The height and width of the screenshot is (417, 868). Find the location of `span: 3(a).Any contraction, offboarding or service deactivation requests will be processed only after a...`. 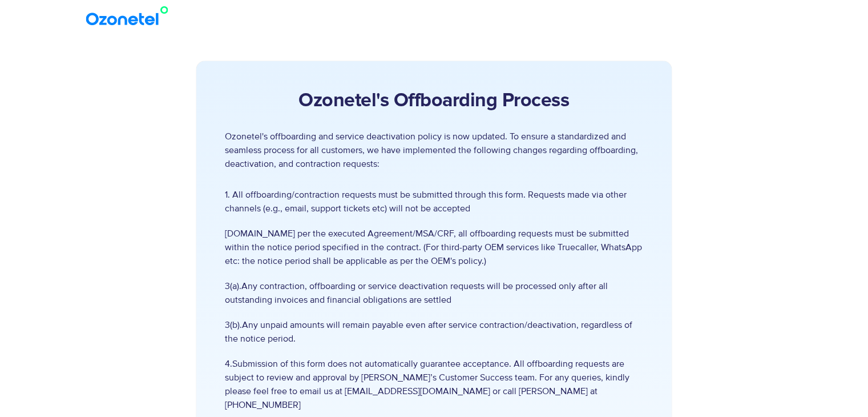

span: 3(a).Any contraction, offboarding or service deactivation requests will be processed only after a... is located at coordinates (434, 293).